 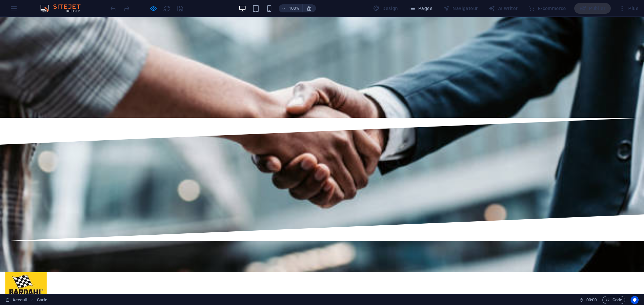 What do you see at coordinates (614, 300) in the screenshot?
I see `span: Code` at bounding box center [614, 300].